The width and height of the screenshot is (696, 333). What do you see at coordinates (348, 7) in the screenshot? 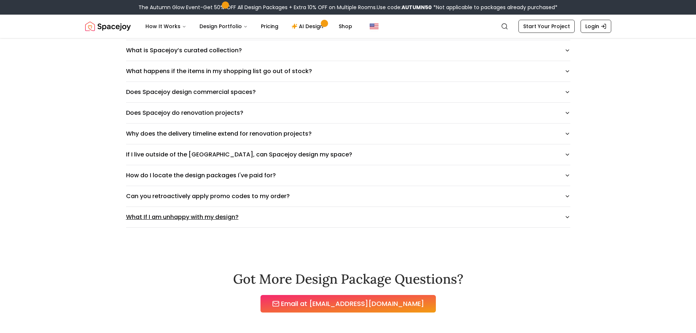
I see `div: The Autumn Glow Event-Get 50% OFF All Design Packages + Extra 10% OFF on Multiple Rooms.` at bounding box center [348, 7].